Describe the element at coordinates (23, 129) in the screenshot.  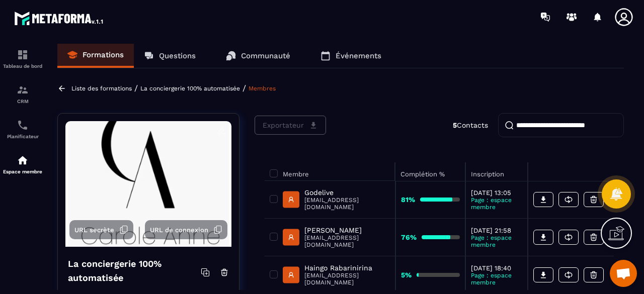
I see `a: schedulerschedulerPlanificateur` at that location.